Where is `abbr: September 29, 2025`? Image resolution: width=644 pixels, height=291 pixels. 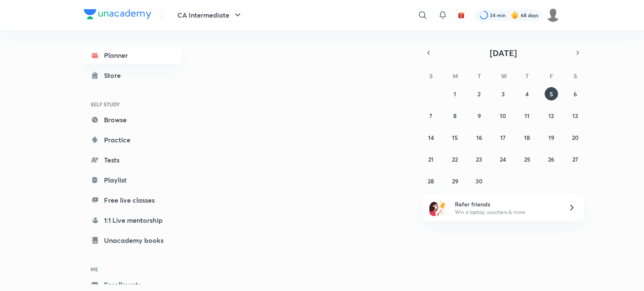 abbr: September 29, 2025 is located at coordinates (455, 181).